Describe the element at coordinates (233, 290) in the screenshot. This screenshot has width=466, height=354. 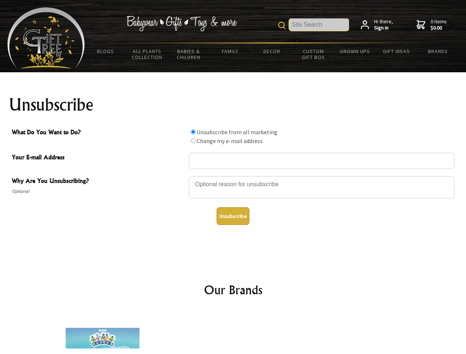
I see `h2: Our Brands` at that location.